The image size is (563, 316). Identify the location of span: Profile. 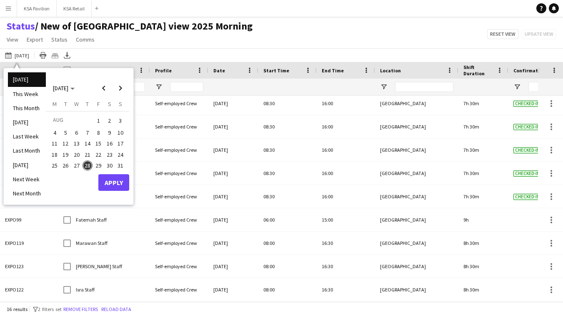
(163, 70).